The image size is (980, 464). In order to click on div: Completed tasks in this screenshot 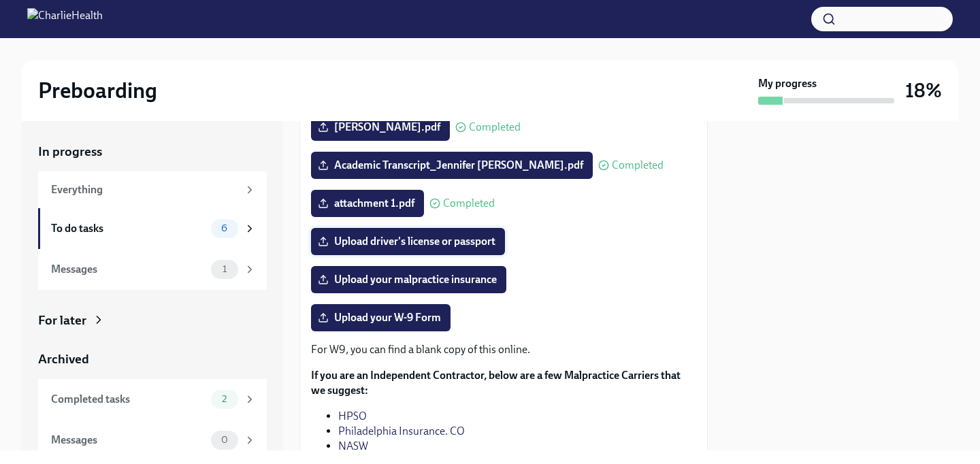, I will do `click(128, 399)`.